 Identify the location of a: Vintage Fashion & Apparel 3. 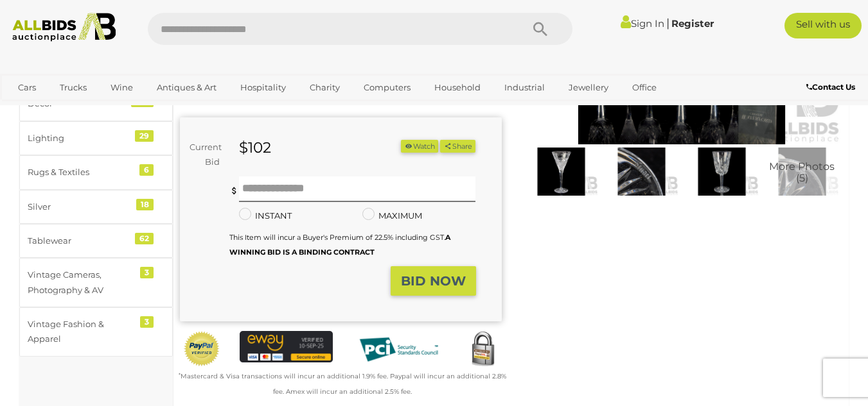
(95, 332).